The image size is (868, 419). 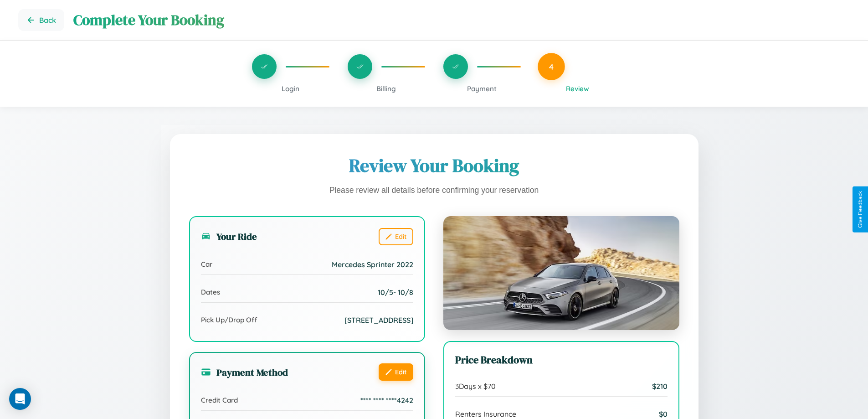 I want to click on h1: Review Your Booking, so click(x=434, y=166).